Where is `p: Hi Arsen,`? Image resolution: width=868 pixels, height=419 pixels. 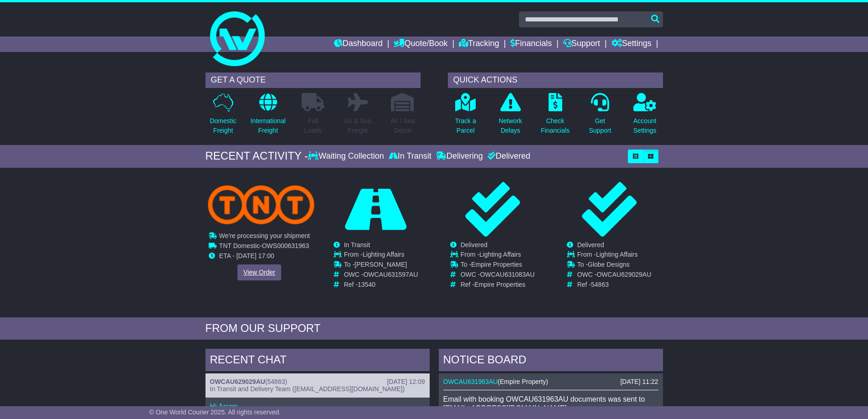
p: Hi Arsen, is located at coordinates (318, 406).